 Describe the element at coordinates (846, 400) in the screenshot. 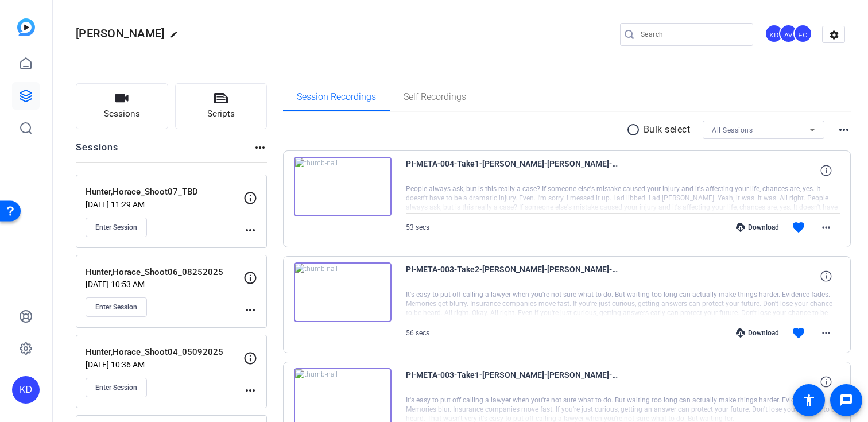

I see `mat-icon: message` at that location.